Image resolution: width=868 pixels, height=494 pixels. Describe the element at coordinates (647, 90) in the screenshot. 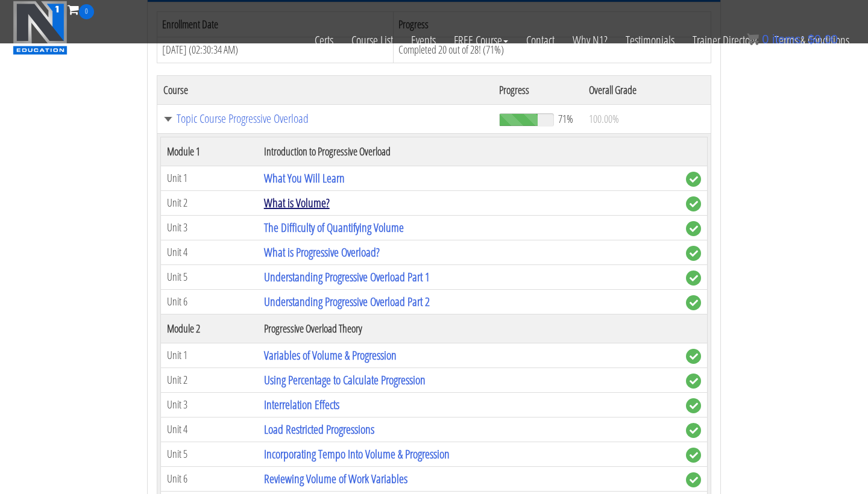

I see `th: Overall Grade` at that location.